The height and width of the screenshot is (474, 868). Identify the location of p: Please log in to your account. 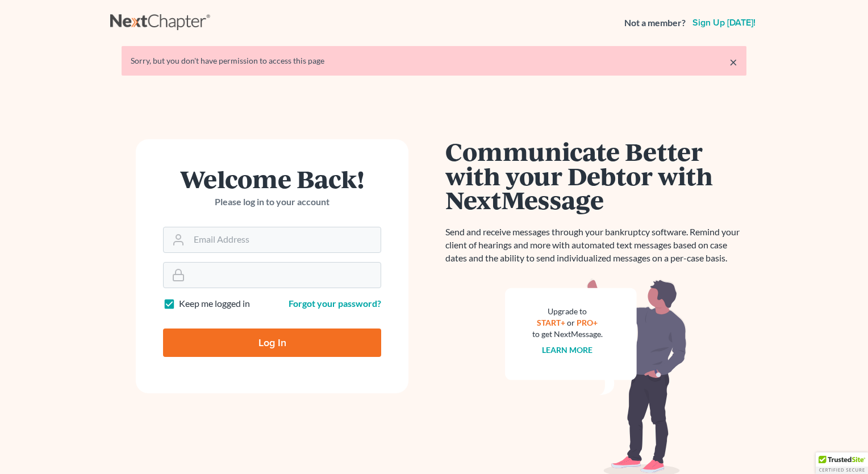
(272, 202).